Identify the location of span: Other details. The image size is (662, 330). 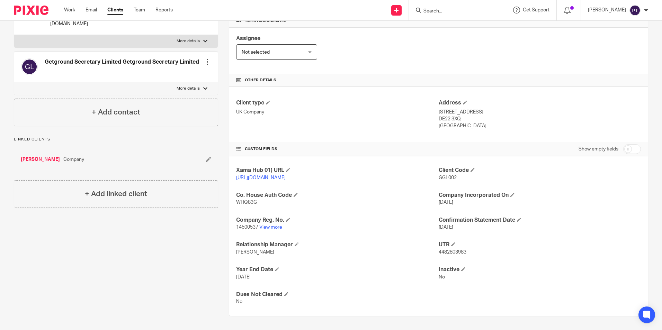
(260, 80).